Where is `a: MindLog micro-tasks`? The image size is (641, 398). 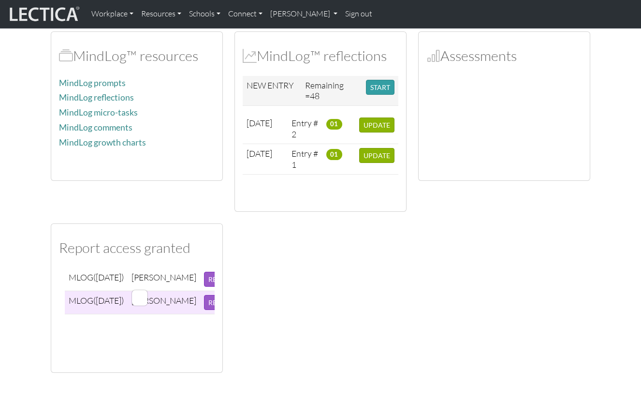
a: MindLog micro-tasks is located at coordinates (98, 112).